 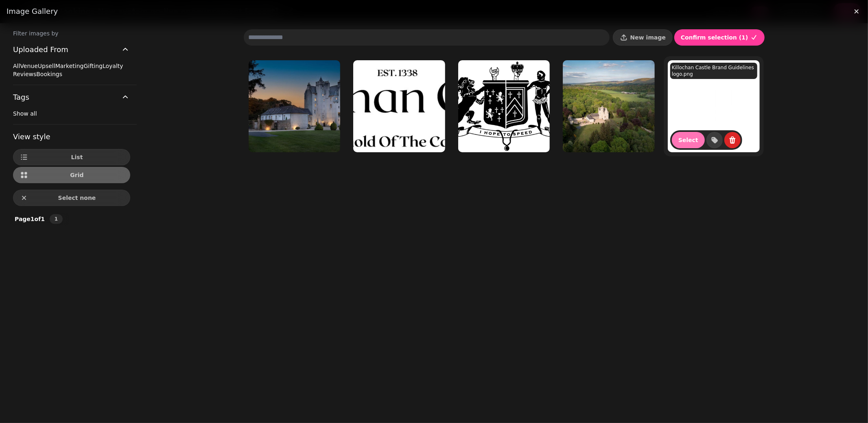 I want to click on label: Filter images by, so click(x=72, y=33).